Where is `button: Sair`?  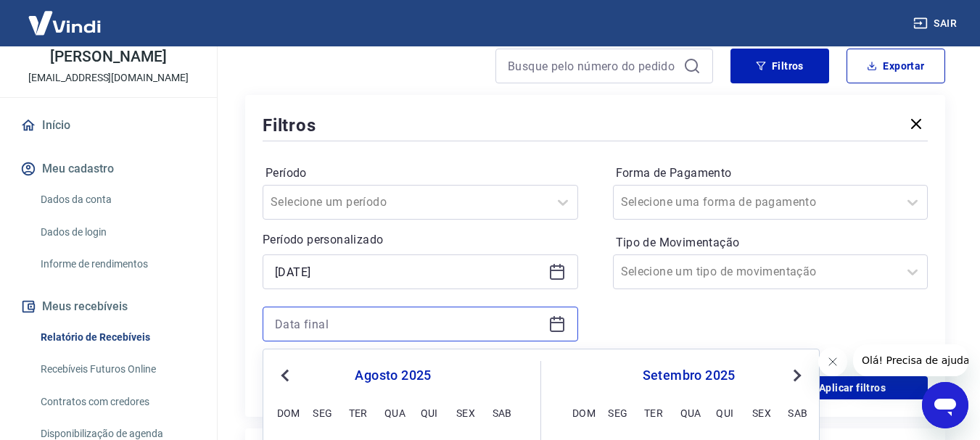 button: Sair is located at coordinates (936, 23).